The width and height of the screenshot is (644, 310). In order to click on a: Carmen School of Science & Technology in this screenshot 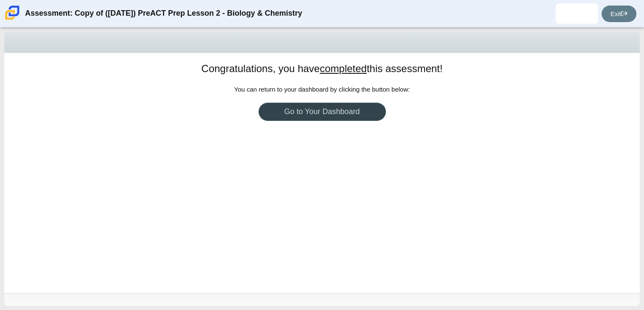, I will do `click(12, 19)`.